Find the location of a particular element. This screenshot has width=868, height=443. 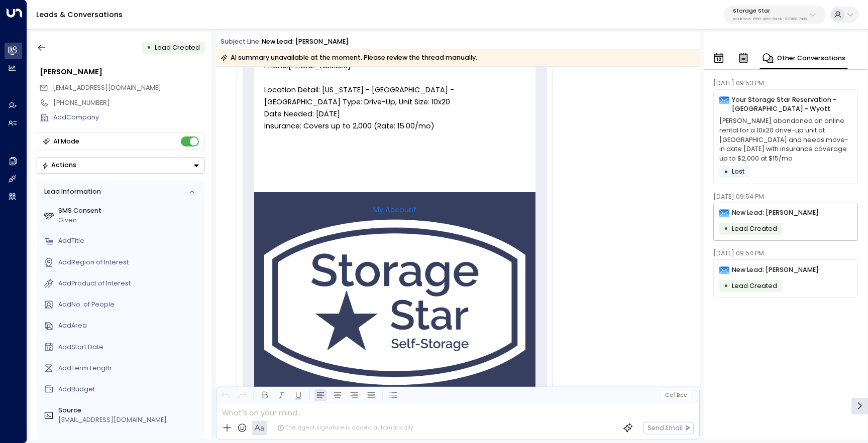

div: AddNo. of People is located at coordinates (130, 304).